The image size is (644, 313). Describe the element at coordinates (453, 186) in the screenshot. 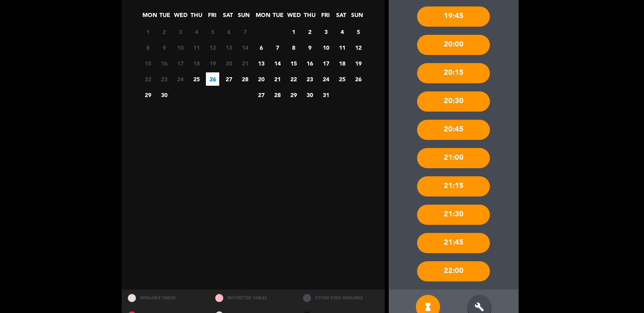

I see `div: 21:15` at that location.